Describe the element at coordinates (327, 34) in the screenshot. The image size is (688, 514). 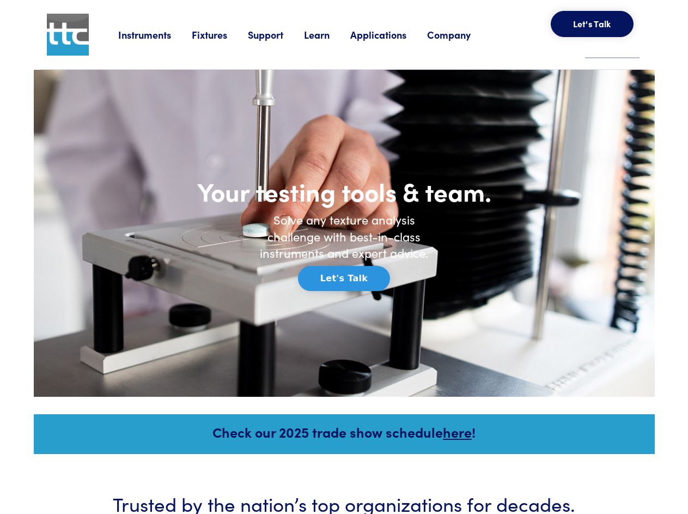
I see `a: Learn` at that location.